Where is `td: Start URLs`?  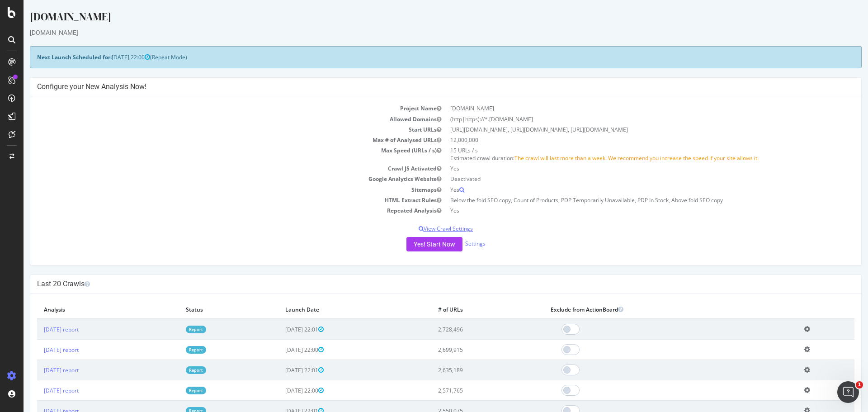 td: Start URLs is located at coordinates (218, 129).